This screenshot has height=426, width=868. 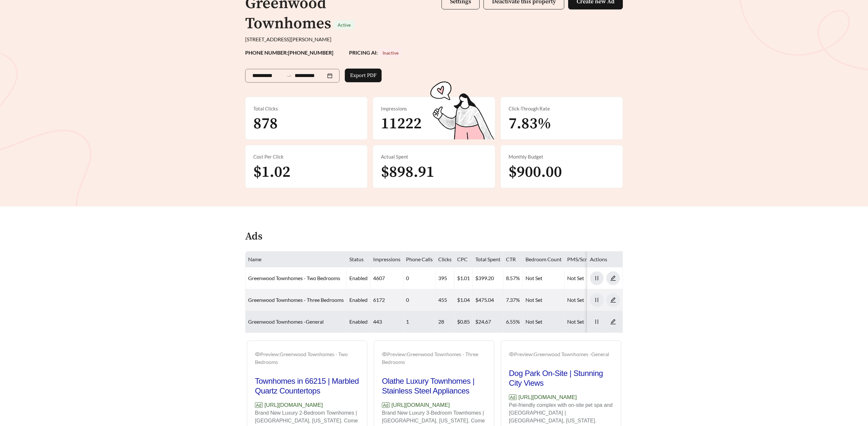 I want to click on div: Preview: Greenwood Townhomes -General, so click(x=561, y=354).